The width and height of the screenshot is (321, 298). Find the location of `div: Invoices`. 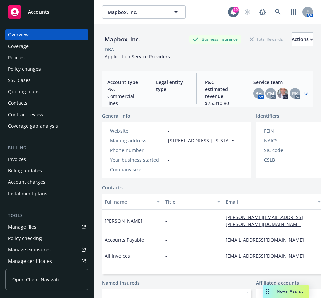

div: Invoices is located at coordinates (17, 159).